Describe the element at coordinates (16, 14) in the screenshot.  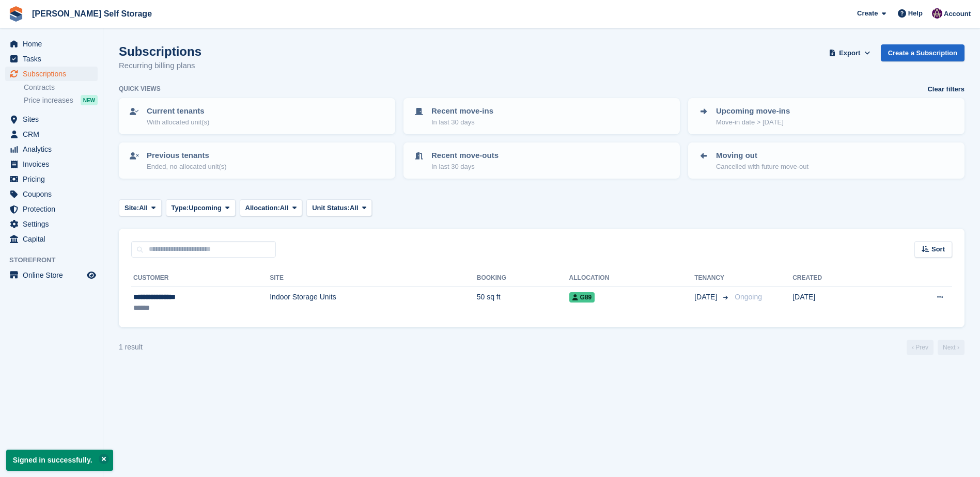
I see `img: stora-icon-8386f47178a22dfd0bd8f6a31ec36ba5ce8667c1dd55bd0f319d3a0aa187defe.svg` at that location.